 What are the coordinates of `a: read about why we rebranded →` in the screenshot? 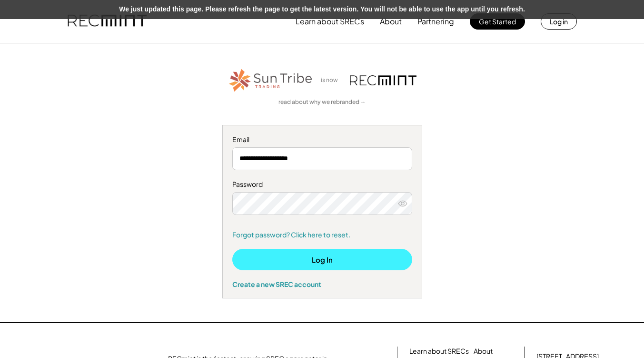 It's located at (322, 102).